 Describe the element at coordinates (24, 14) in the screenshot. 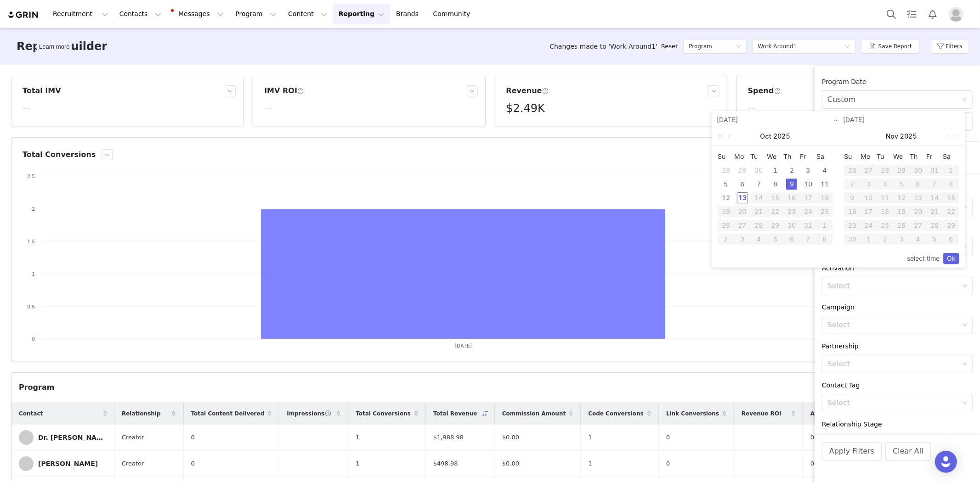

I see `img: grin logo` at that location.